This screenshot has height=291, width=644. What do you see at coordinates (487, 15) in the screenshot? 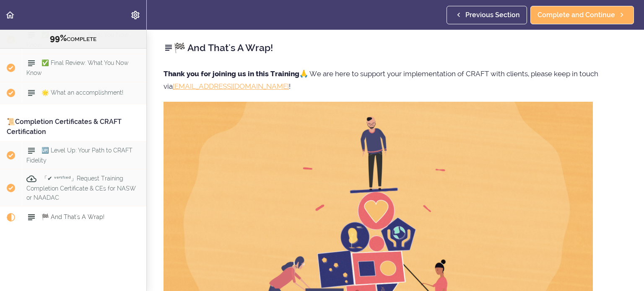
I see `a: Previous Section` at bounding box center [487, 15].